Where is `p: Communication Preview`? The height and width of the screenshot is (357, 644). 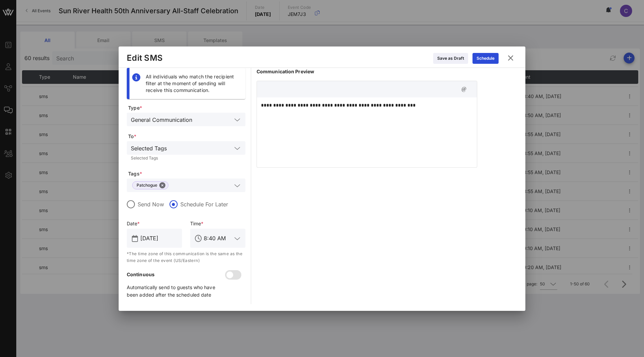 p: Communication Preview is located at coordinates (367, 72).